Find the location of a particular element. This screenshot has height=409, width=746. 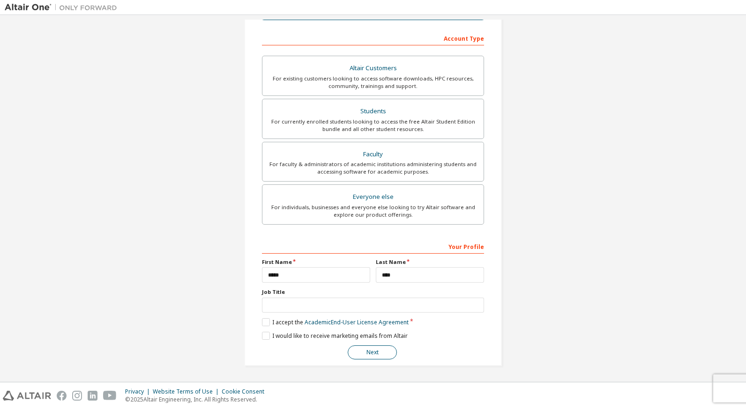

img: Altair One is located at coordinates (63, 7).